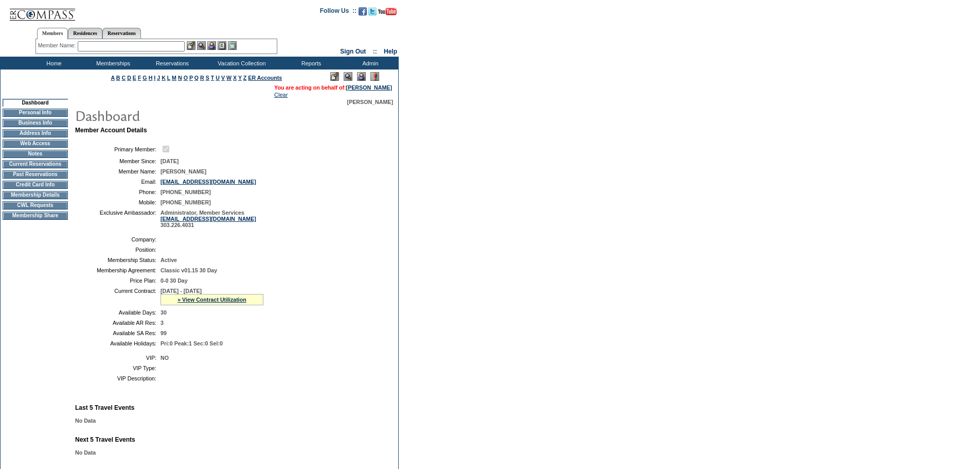 The height and width of the screenshot is (469, 980). What do you see at coordinates (207, 78) in the screenshot?
I see `a: S` at bounding box center [207, 78].